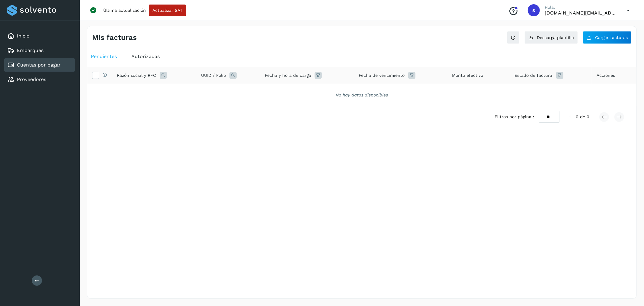  I want to click on button: Descarga plantilla, so click(551, 38).